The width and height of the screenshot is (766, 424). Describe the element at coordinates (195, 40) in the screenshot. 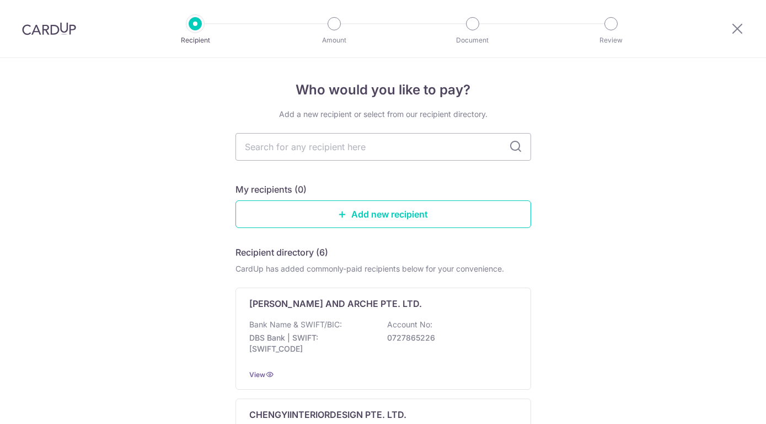

I see `p: Recipient` at that location.